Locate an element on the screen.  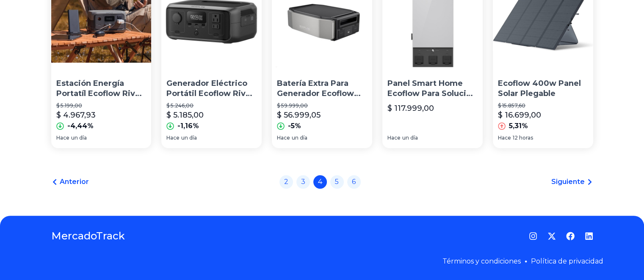
a: Política de privacidad is located at coordinates (567, 261).